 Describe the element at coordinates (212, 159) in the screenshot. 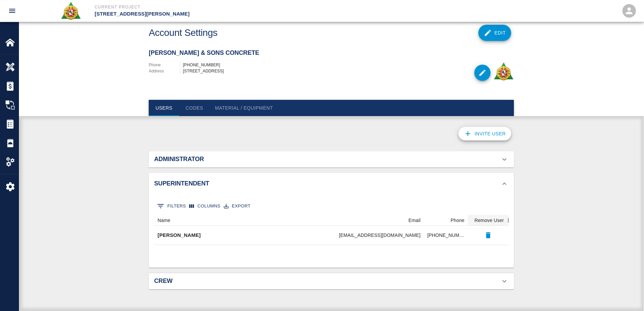

I see `h2: Administrator` at that location.